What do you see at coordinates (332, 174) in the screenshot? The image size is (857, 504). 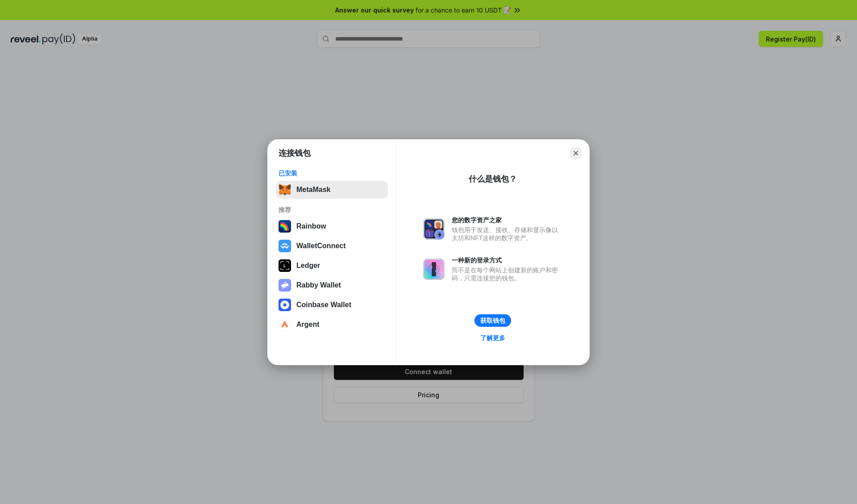 I see `div: 已安装` at bounding box center [332, 174].